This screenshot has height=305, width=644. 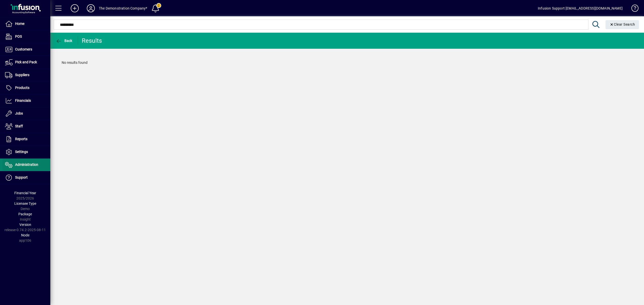 I want to click on span: Node, so click(x=25, y=235).